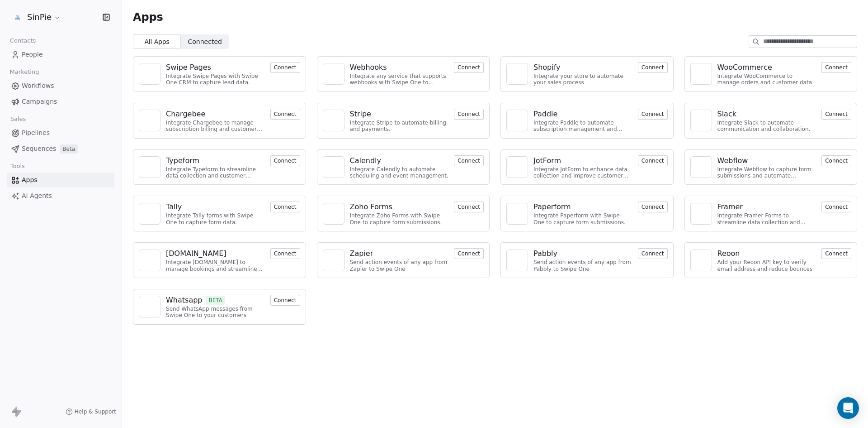 This screenshot has height=428, width=868. Describe the element at coordinates (61, 101) in the screenshot. I see `a: Campaigns` at that location.